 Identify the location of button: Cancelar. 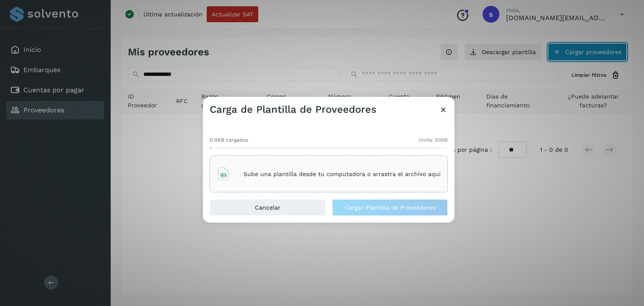
(268, 207).